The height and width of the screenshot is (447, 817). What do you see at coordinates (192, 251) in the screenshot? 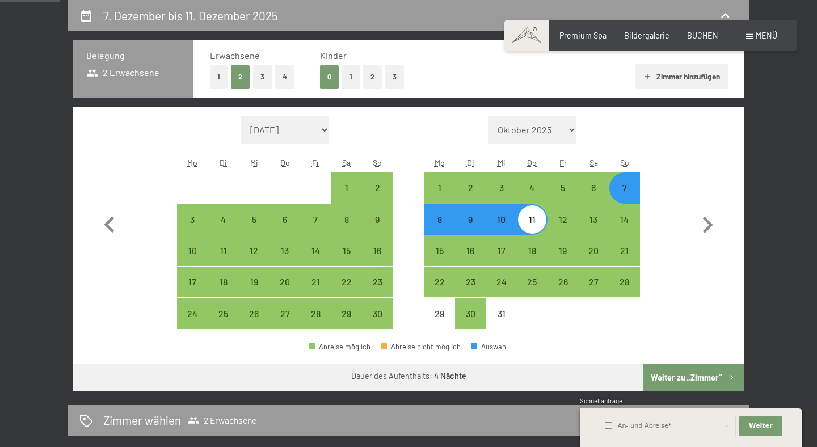
I see `div: Mon Nov 10 2025` at bounding box center [192, 251].